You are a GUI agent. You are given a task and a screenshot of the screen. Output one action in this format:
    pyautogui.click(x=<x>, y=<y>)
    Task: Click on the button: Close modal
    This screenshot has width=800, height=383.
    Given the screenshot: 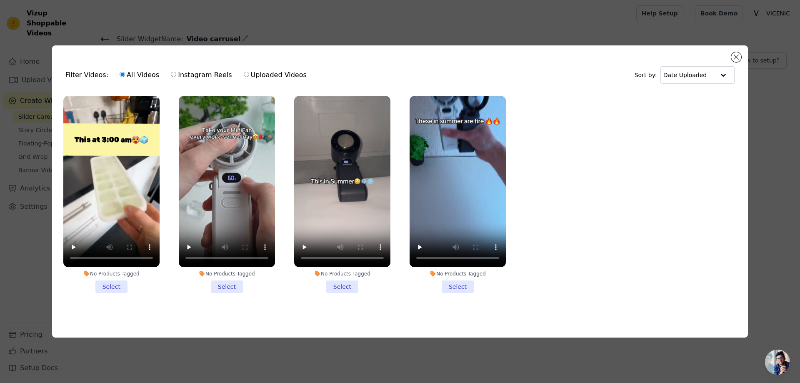 What is the action you would take?
    pyautogui.click(x=737, y=57)
    